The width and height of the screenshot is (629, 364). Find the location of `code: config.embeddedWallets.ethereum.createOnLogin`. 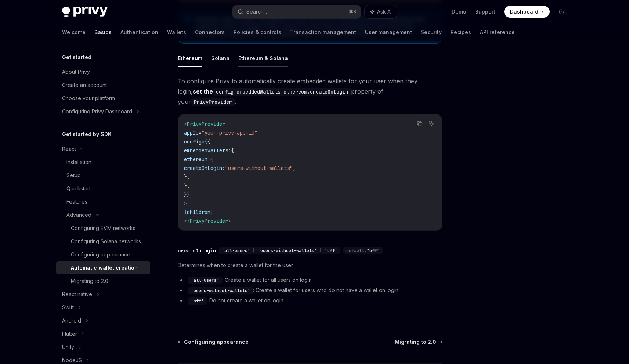

code: config.embeddedWallets.ethereum.createOnLogin is located at coordinates (282, 92).